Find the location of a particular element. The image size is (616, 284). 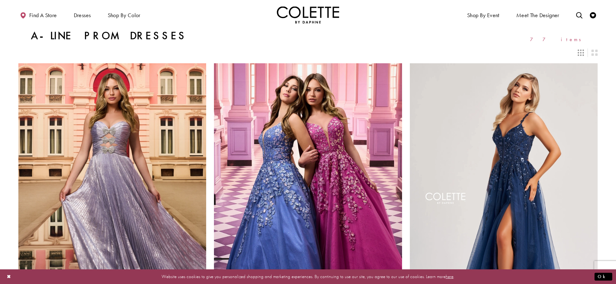

span: Meet the designer is located at coordinates (538, 15).